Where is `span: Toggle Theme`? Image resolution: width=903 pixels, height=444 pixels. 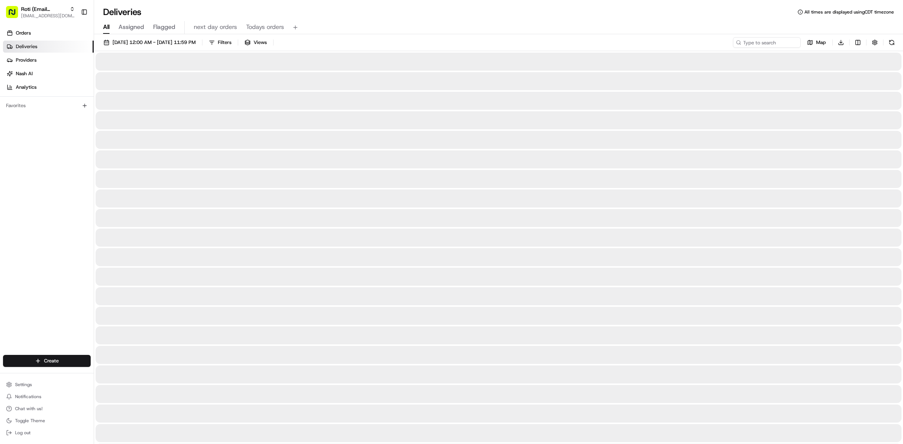 span: Toggle Theme is located at coordinates (30, 421).